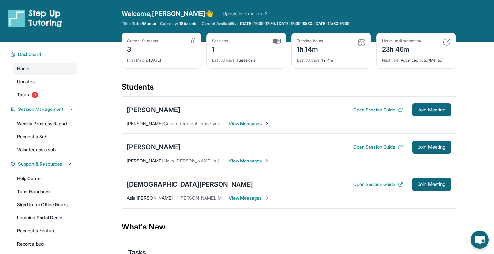 The width and height of the screenshot is (494, 254). I want to click on span: Title:, so click(126, 24).